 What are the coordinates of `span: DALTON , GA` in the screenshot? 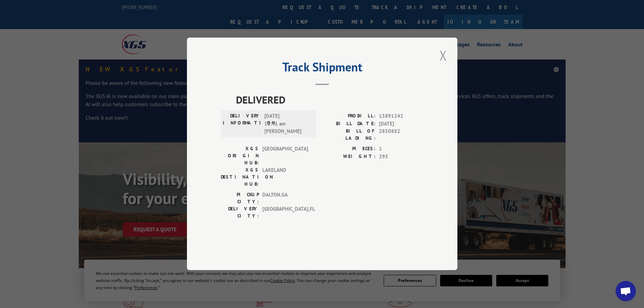 It's located at (285, 199).